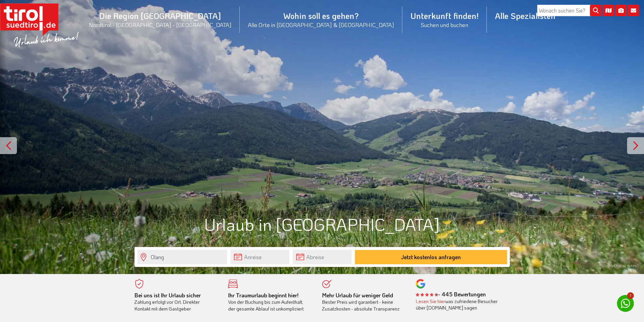 Image resolution: width=644 pixels, height=322 pixels. Describe the element at coordinates (430, 301) in the screenshot. I see `a: Lesen Sie hier` at that location.